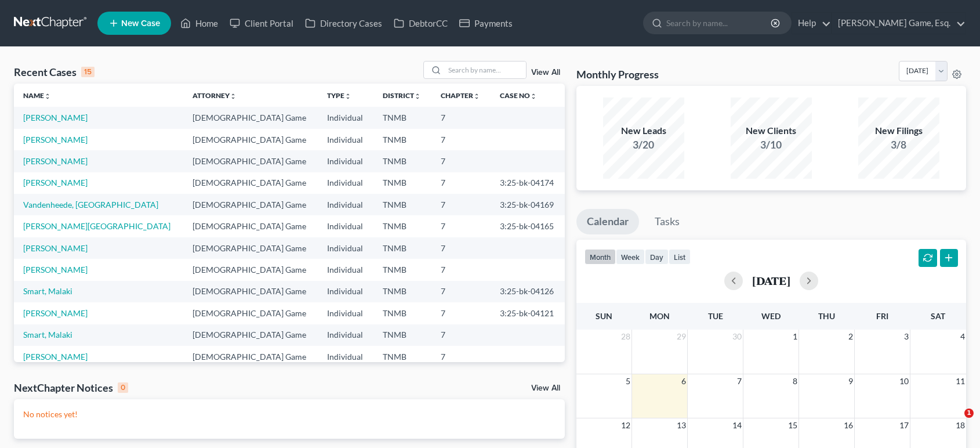 This screenshot has height=448, width=980. Describe the element at coordinates (771, 145) in the screenshot. I see `div: 3/10` at that location.